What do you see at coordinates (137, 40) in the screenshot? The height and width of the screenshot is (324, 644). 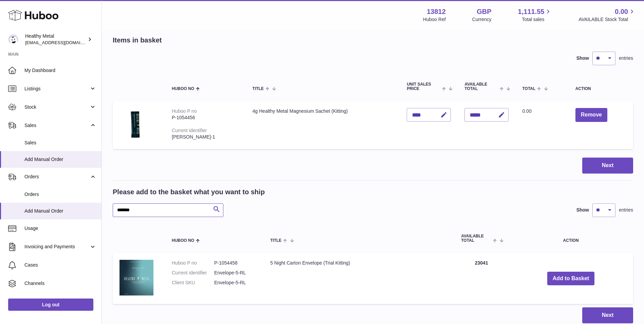 I see `h2: Items in basket` at bounding box center [137, 40].